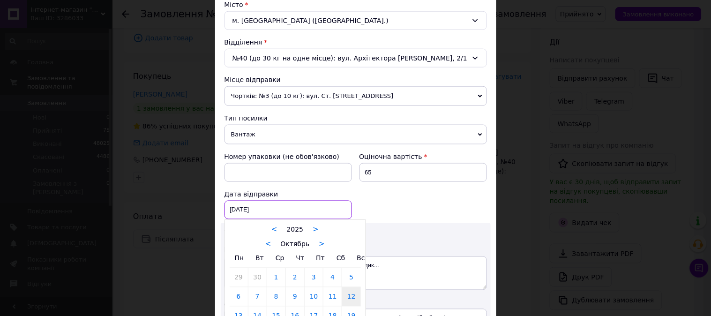  What do you see at coordinates (313, 277) in the screenshot?
I see `a: 3` at bounding box center [313, 277].